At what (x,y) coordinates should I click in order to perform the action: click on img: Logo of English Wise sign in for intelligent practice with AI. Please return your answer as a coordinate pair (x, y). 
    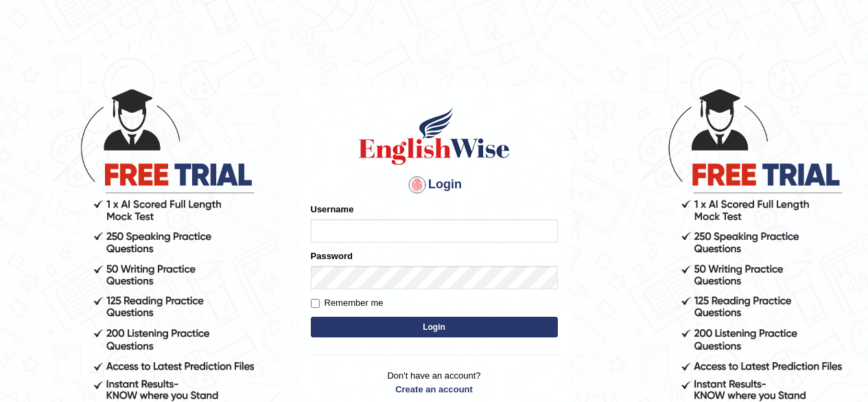
    Looking at the image, I should click on (434, 136).